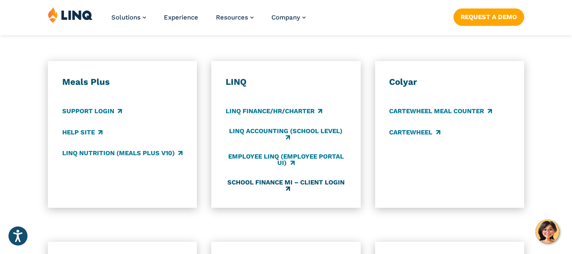  I want to click on img: LINQ | K‑12 Software, so click(70, 15).